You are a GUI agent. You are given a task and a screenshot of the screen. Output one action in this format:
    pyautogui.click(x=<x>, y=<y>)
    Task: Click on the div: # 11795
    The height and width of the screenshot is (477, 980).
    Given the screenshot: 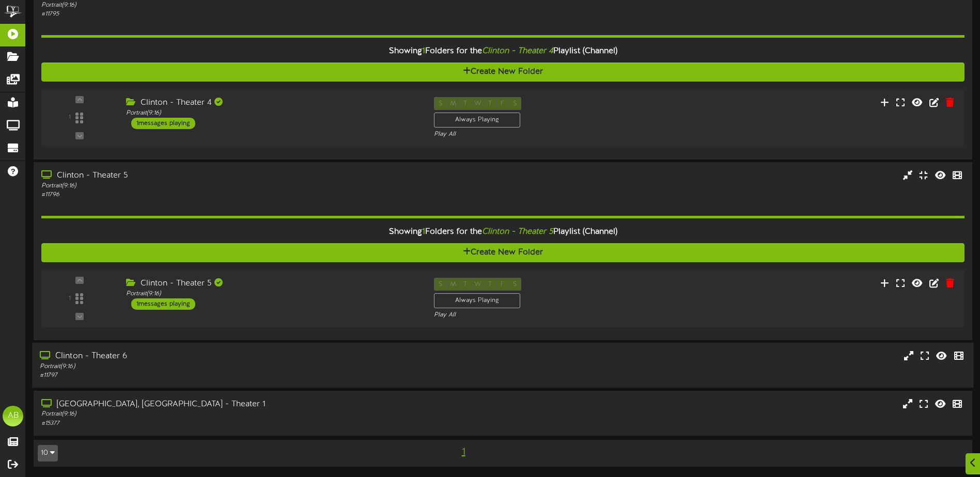 What is the action you would take?
    pyautogui.click(x=229, y=14)
    